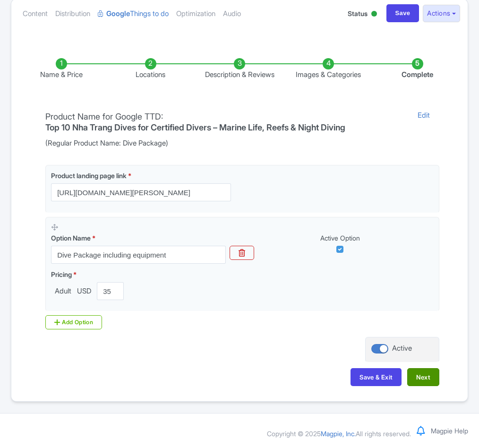  I want to click on input: Product landing page link, so click(141, 192).